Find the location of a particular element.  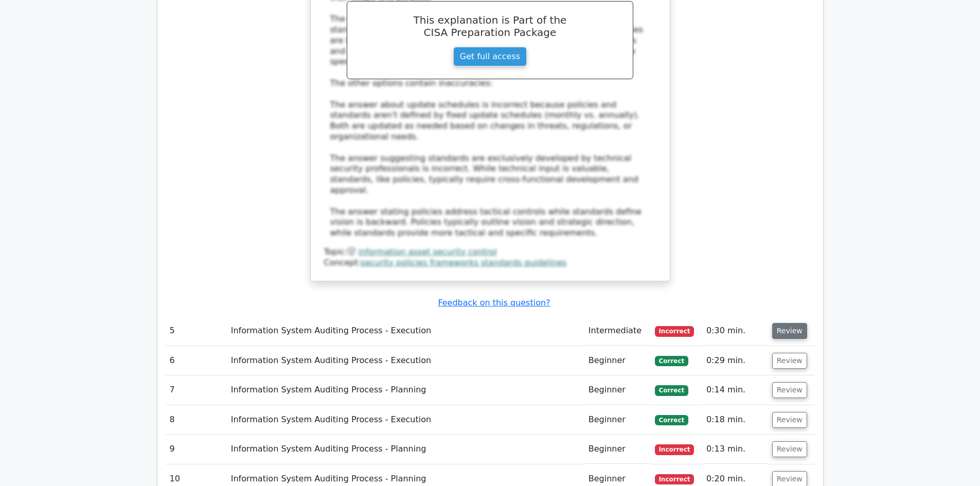

a: Get full access is located at coordinates (490, 57).